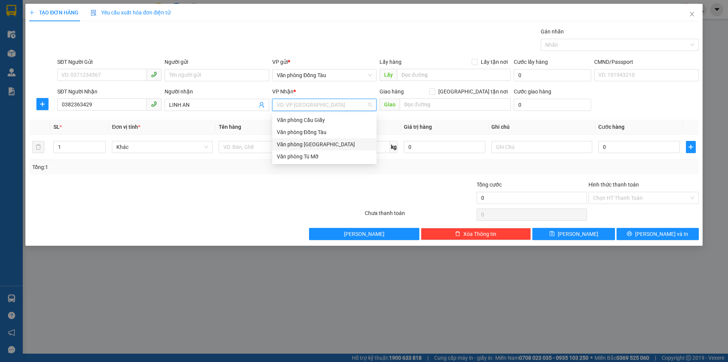  Describe the element at coordinates (692, 14) in the screenshot. I see `button: Close` at that location.